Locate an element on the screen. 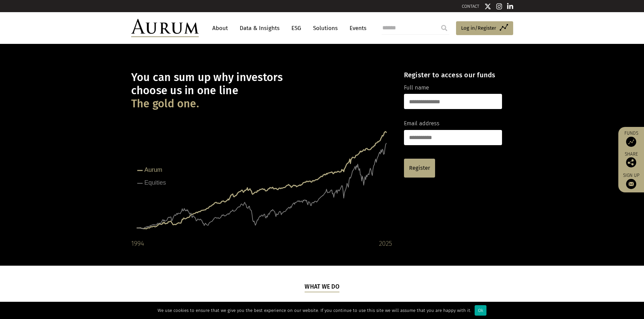 The height and width of the screenshot is (319, 644). a: CONTACT is located at coordinates (470, 6).